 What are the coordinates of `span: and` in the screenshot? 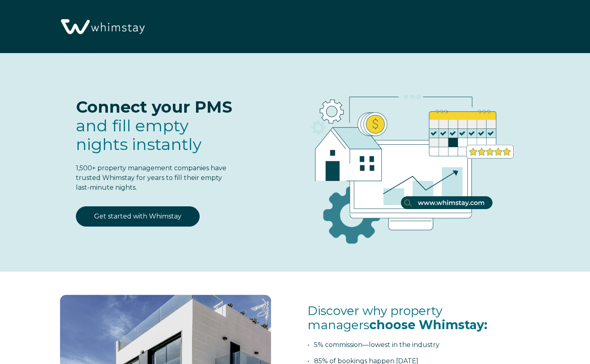 It's located at (139, 135).